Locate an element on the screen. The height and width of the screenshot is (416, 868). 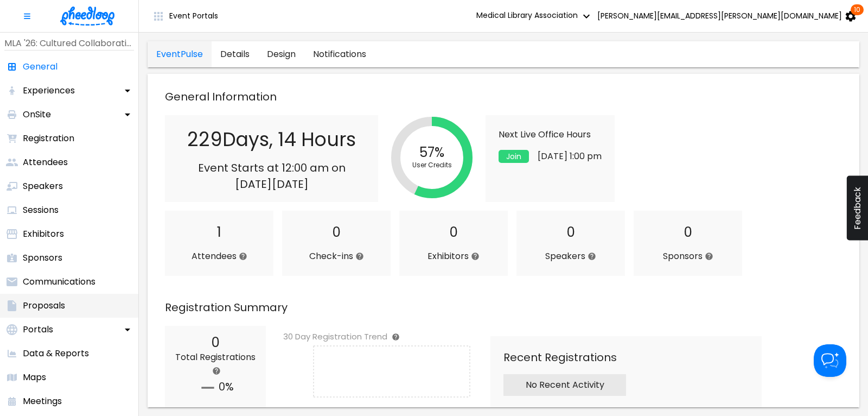
p: Proposals is located at coordinates (44, 306).